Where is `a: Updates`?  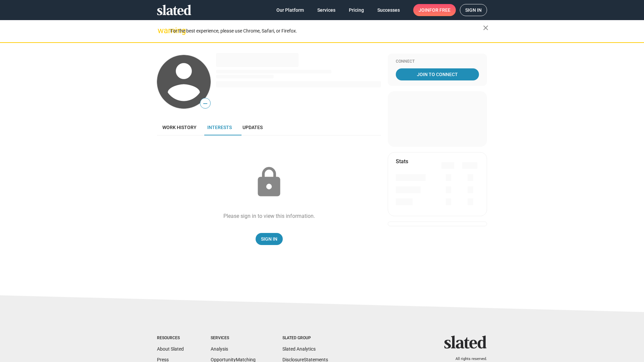
a: Updates is located at coordinates (253, 128).